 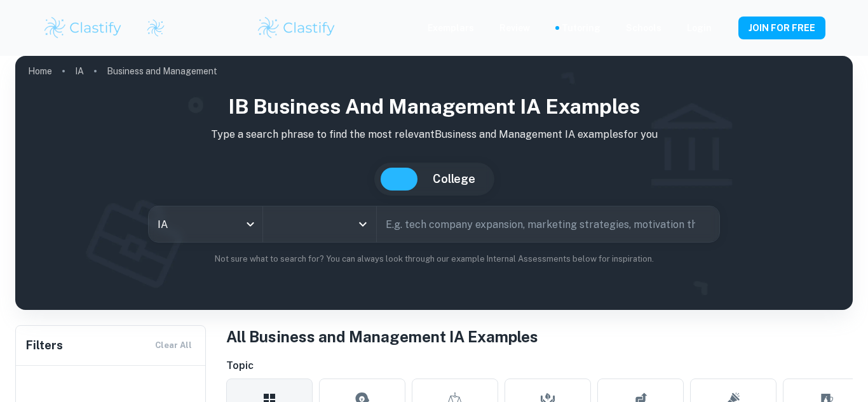 I want to click on button: College, so click(x=454, y=179).